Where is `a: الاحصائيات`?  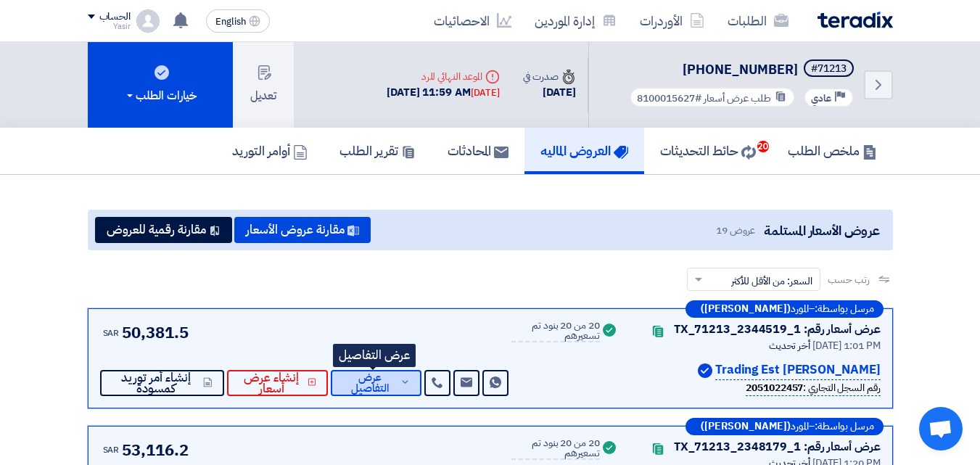 a: الاحصائيات is located at coordinates (472, 20).